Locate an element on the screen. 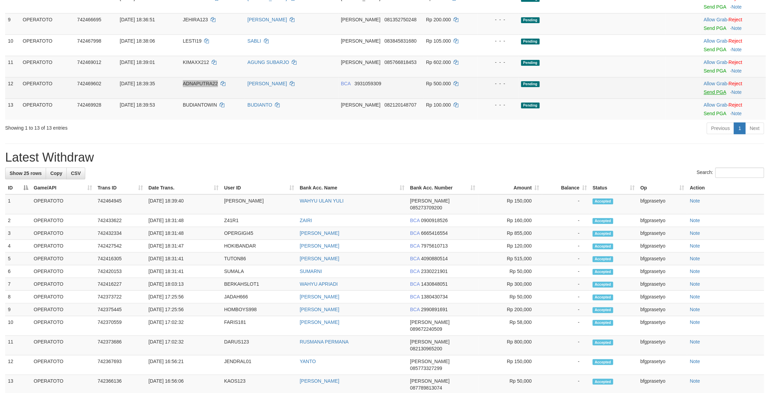 This screenshot has width=769, height=393. td: 742420153 is located at coordinates (120, 271).